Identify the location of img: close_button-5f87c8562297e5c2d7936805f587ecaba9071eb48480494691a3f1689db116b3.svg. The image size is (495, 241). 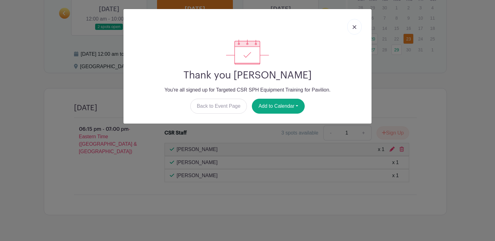
(354, 27).